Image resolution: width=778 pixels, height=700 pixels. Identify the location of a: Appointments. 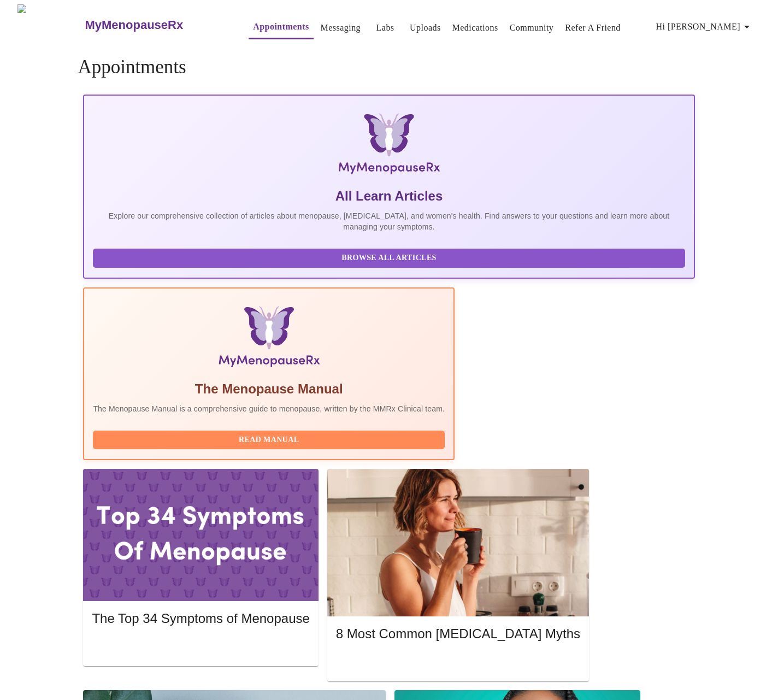
(280, 27).